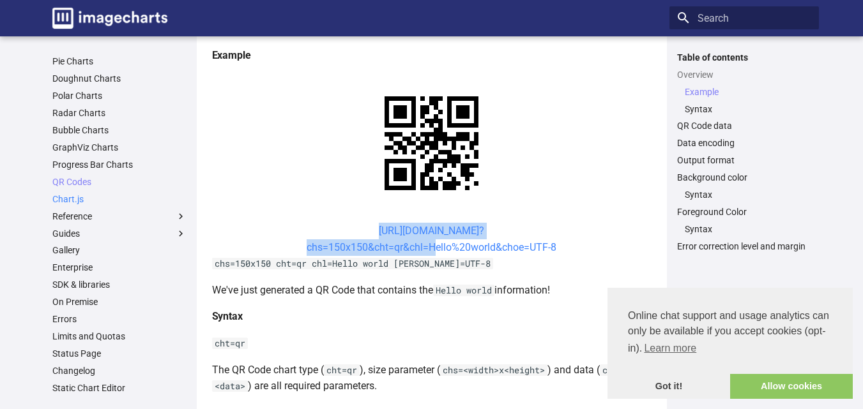 The width and height of the screenshot is (863, 409). What do you see at coordinates (119, 113) in the screenshot?
I see `a: Radar Charts` at bounding box center [119, 113].